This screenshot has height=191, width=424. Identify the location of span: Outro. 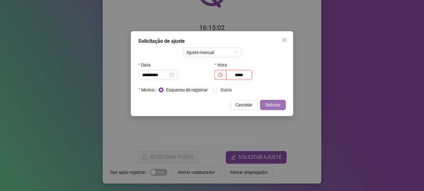
(226, 90).